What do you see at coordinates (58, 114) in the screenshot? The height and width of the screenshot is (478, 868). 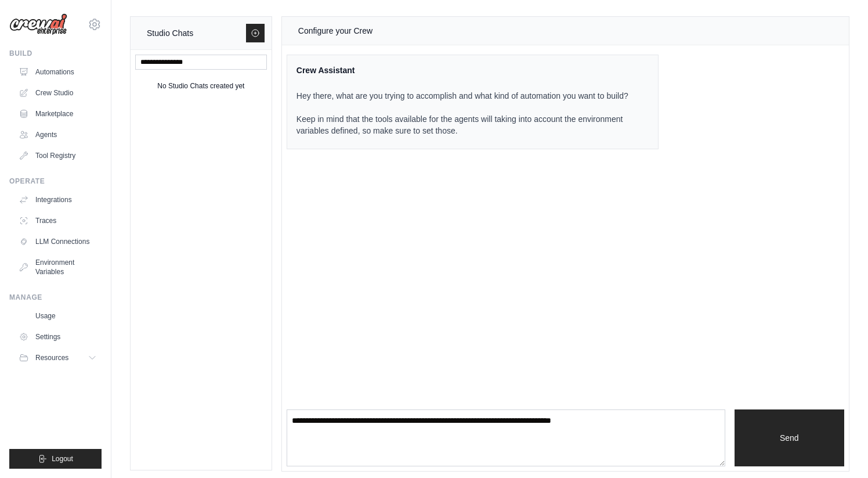 I see `a: Marketplace` at bounding box center [58, 114].